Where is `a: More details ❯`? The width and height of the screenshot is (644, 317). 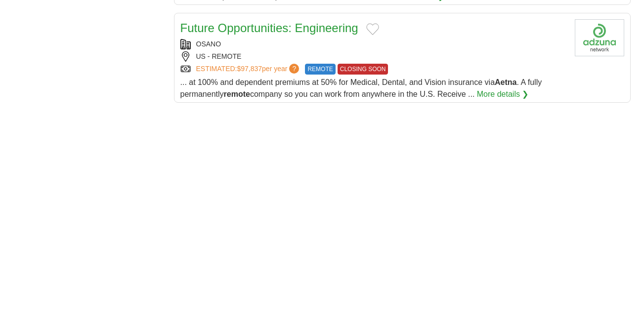
a: More details ❯ is located at coordinates (503, 94).